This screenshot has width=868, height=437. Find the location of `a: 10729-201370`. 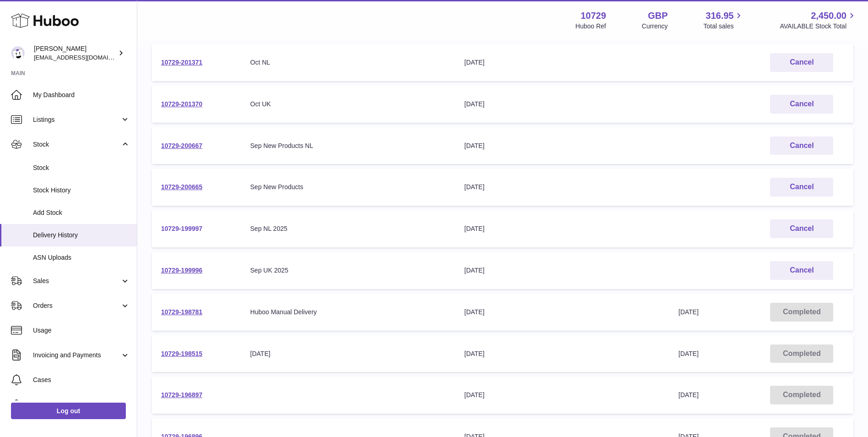

a: 10729-201370 is located at coordinates (181, 104).